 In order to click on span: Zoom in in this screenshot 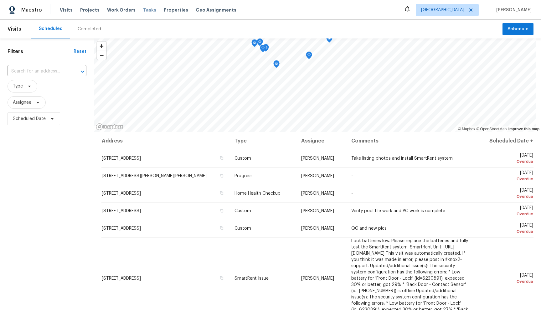, I will do `click(101, 46)`.